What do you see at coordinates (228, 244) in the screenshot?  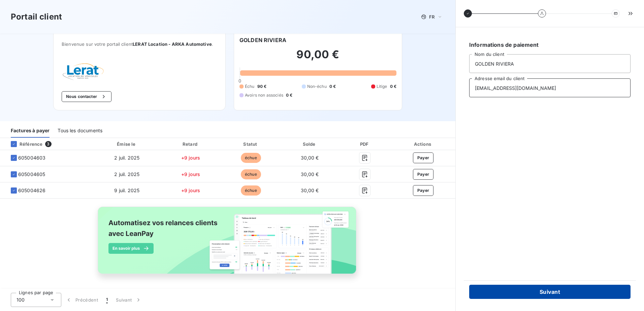 I see `img: banner` at bounding box center [228, 244].